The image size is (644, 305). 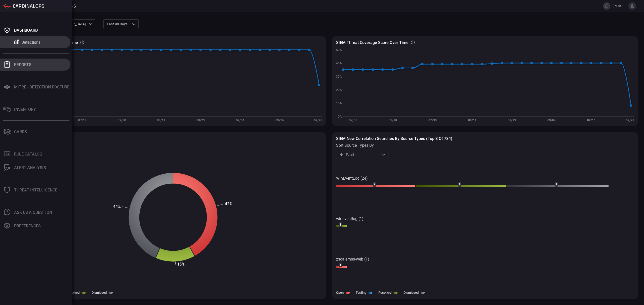 I want to click on div: Rule Catalog, so click(x=28, y=154).